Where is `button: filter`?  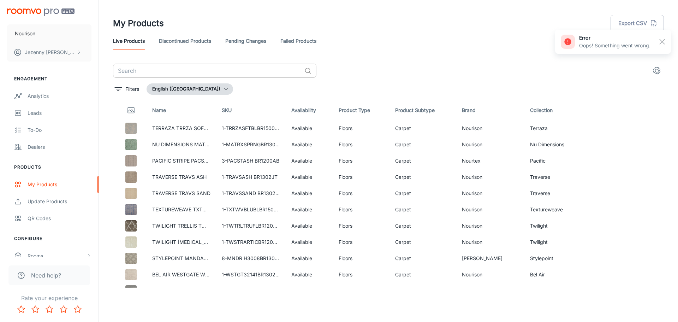
button: filter is located at coordinates (127, 89).